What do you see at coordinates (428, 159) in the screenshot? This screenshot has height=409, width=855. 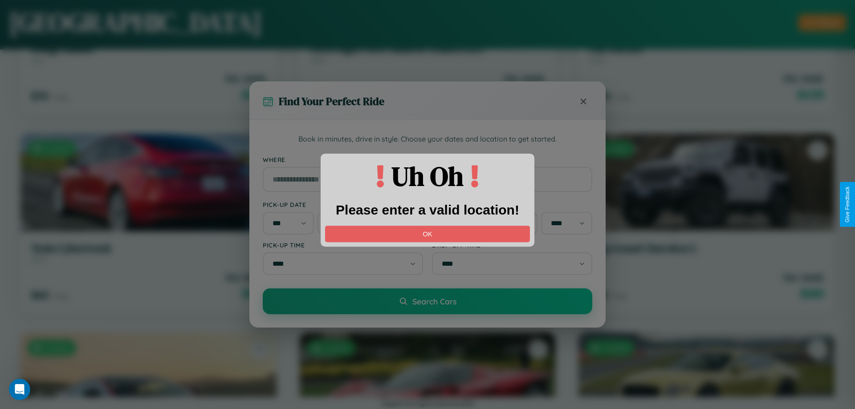 I see `label: Where` at bounding box center [428, 159].